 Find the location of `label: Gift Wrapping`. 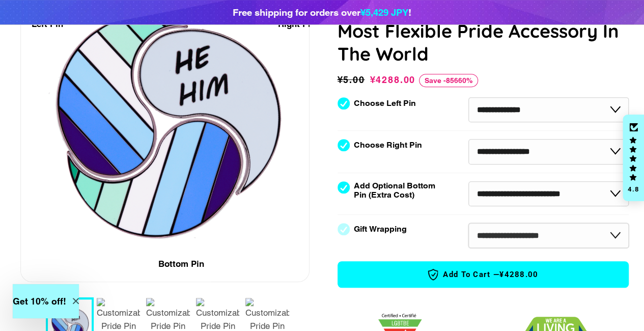

label: Gift Wrapping is located at coordinates (380, 229).